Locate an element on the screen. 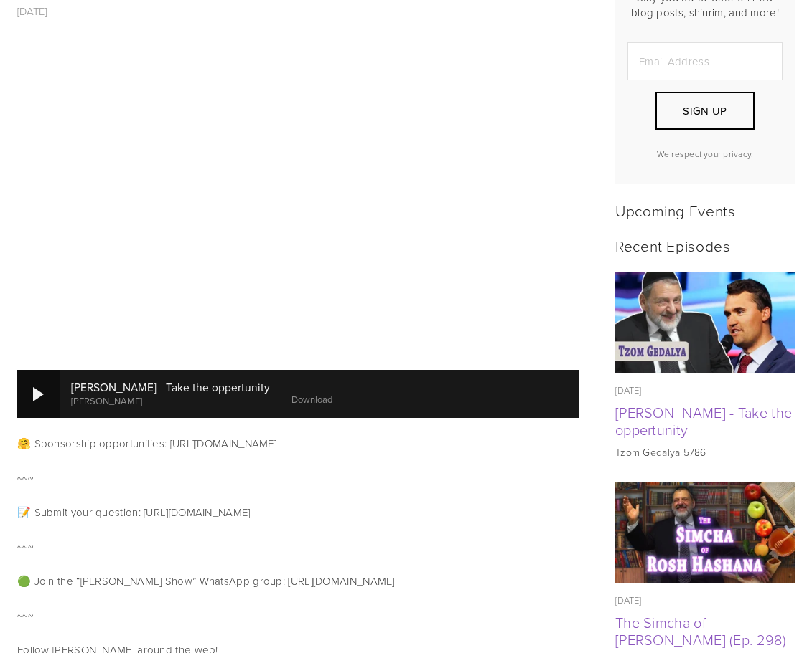 This screenshot has width=812, height=653. p: We respect your privacy. is located at coordinates (704, 154).